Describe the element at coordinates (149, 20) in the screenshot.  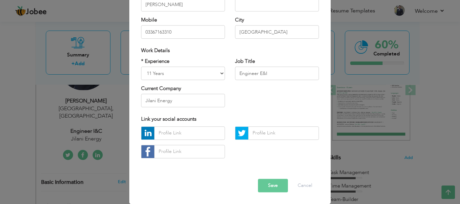
I see `label: Mobile` at that location.